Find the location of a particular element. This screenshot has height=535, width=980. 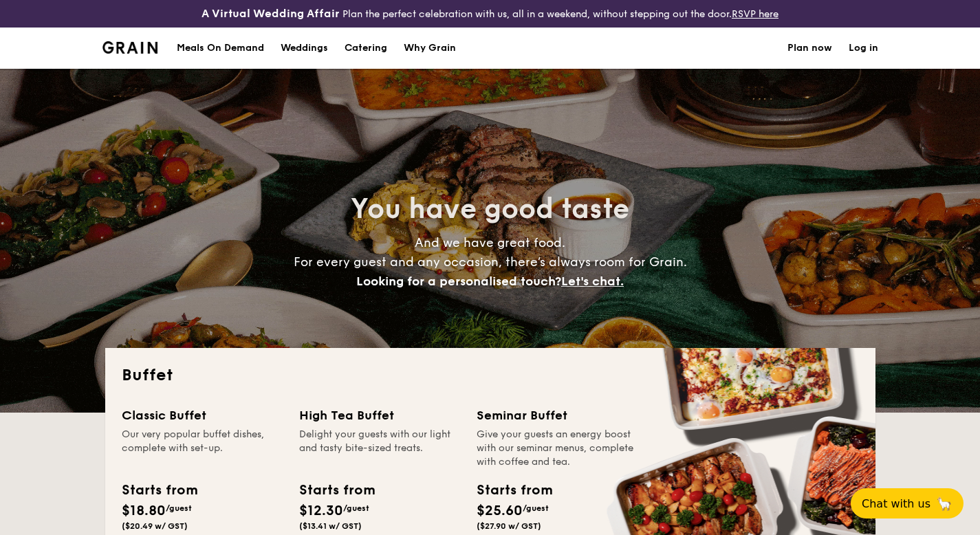

a: Catering is located at coordinates (366, 48).